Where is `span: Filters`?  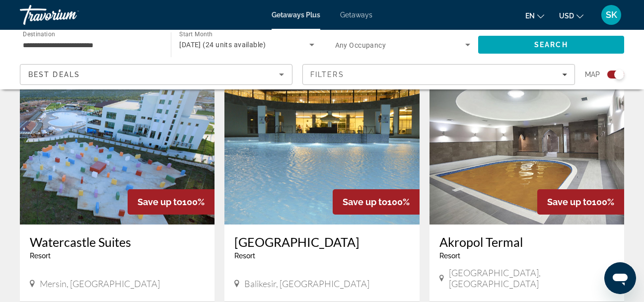
span: Filters is located at coordinates (328, 74).